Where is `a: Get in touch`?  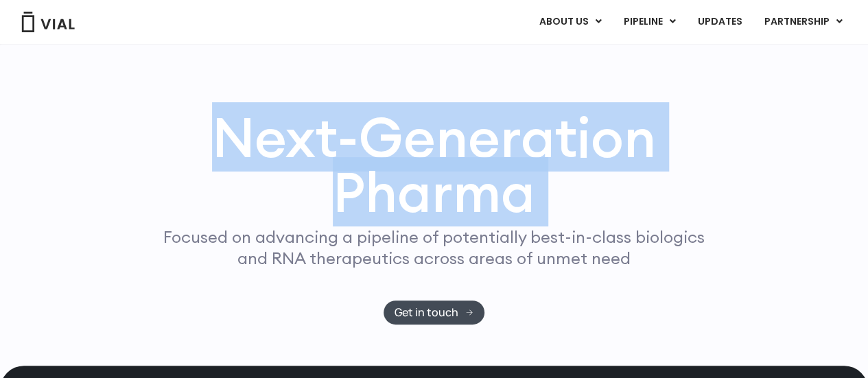
a: Get in touch is located at coordinates (434, 312).